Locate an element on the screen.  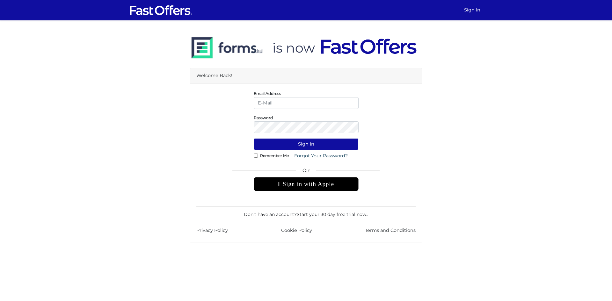
a: Forgot Your Password? is located at coordinates (321, 156).